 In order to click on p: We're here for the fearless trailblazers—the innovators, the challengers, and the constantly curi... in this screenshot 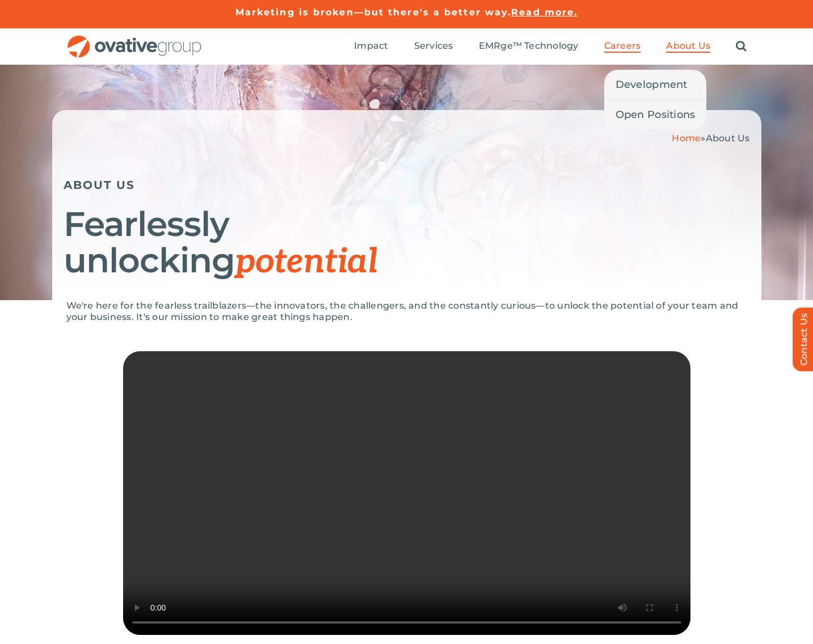, I will do `click(406, 312)`.